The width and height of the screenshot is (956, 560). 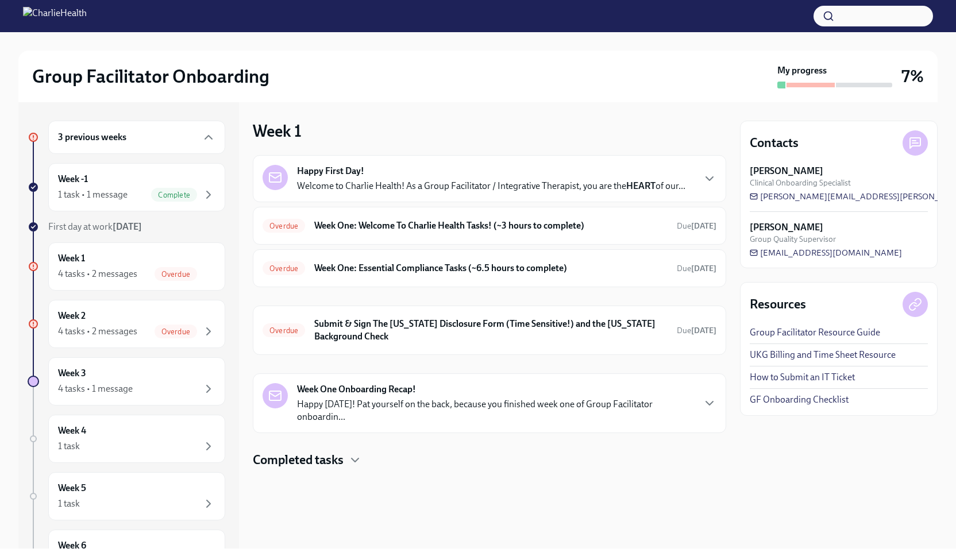 I want to click on a: Week -11 task • 1 messageComplete, so click(x=127, y=187).